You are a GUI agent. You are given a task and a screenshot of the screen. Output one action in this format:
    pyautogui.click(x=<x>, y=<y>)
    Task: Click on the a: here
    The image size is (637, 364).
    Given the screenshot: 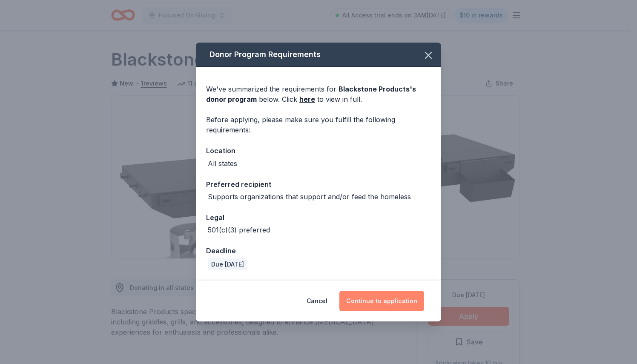 What is the action you would take?
    pyautogui.click(x=307, y=99)
    